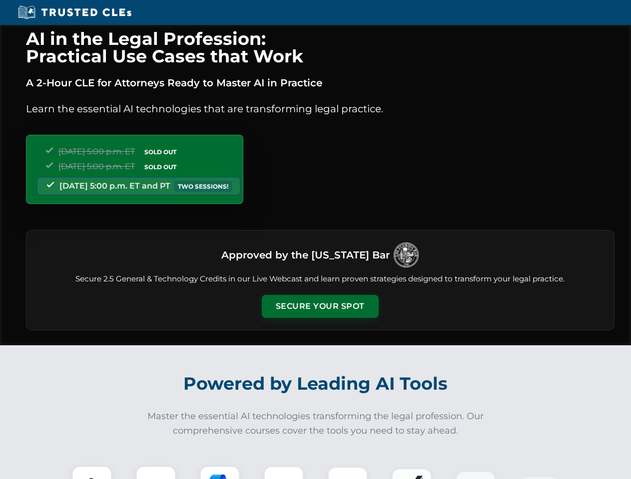  Describe the element at coordinates (316, 424) in the screenshot. I see `p: Master the essential AI technologies transforming the legal profession. Our comprehensive courses...` at that location.